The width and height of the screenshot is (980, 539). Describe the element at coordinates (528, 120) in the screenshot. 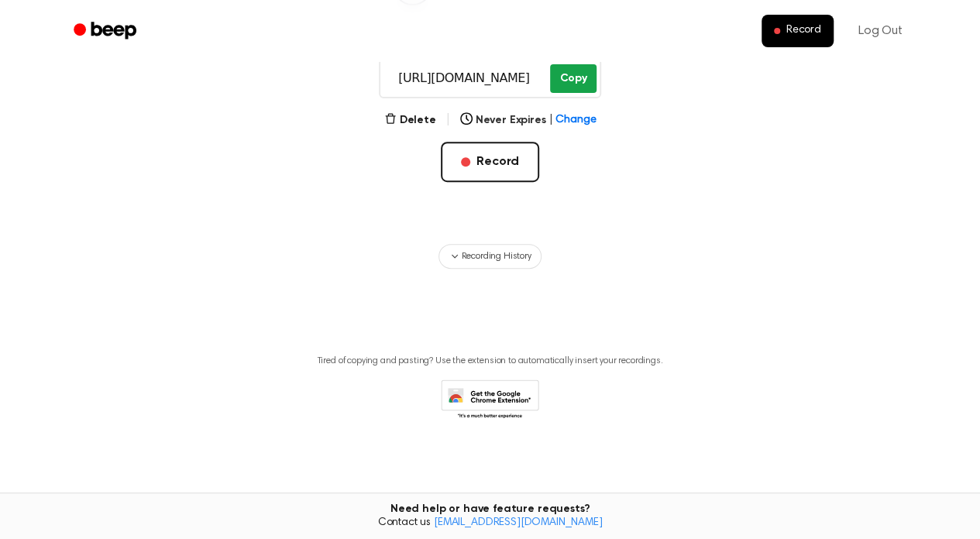

I see `button: Never Expires|Change` at that location.